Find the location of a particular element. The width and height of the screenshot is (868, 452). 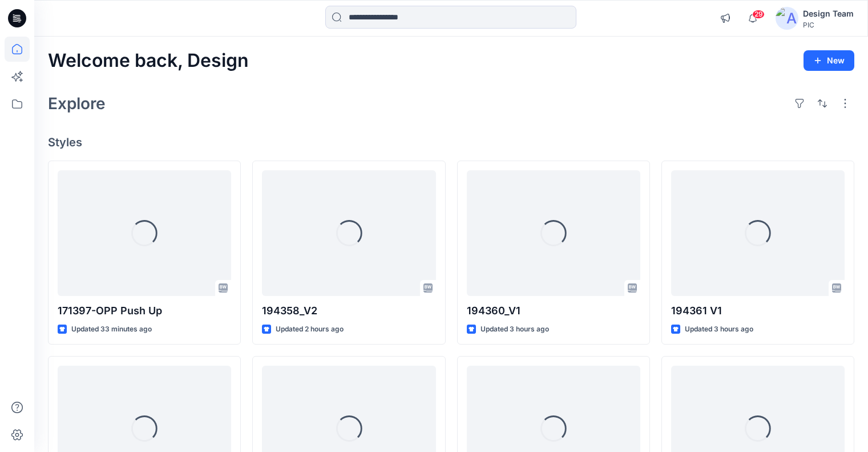

img: avatar is located at coordinates (787, 18).